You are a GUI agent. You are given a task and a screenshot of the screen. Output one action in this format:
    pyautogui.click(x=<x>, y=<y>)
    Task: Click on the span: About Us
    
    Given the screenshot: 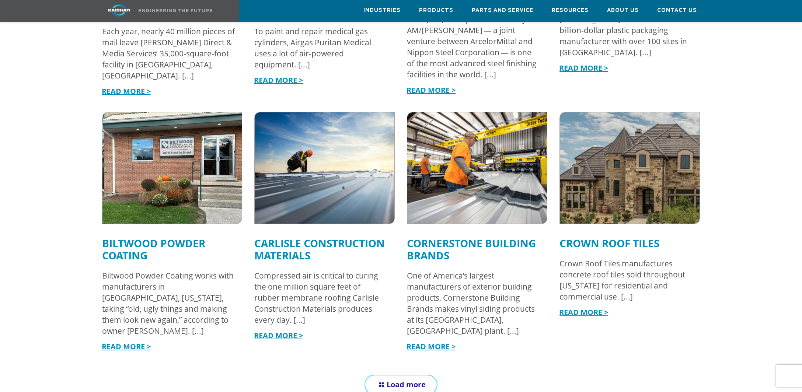 What is the action you would take?
    pyautogui.click(x=623, y=10)
    